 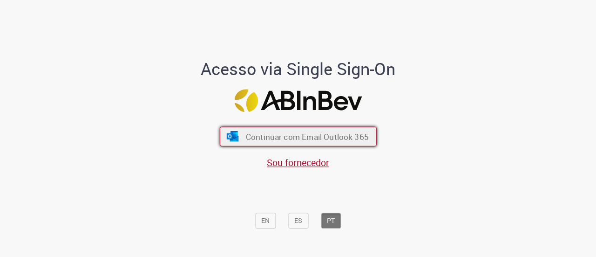 What do you see at coordinates (265, 220) in the screenshot?
I see `button: EN` at bounding box center [265, 220].